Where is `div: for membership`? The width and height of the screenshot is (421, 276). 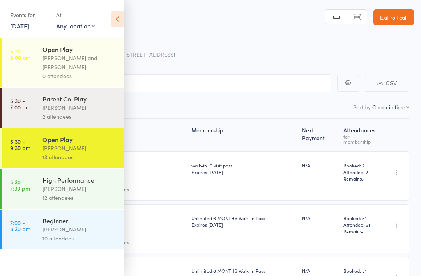
div: for membership is located at coordinates (360, 139).